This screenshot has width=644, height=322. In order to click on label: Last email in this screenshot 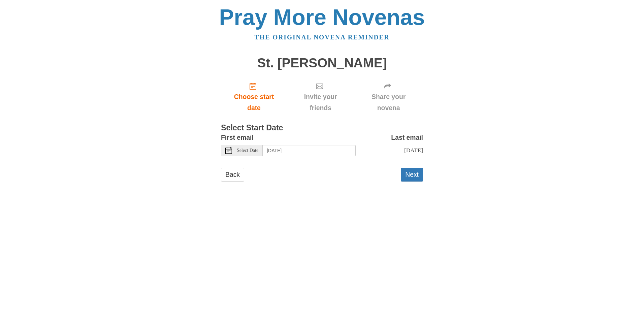, I will do `click(407, 138)`.